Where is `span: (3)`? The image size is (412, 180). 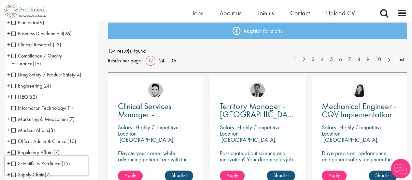 span: (3) is located at coordinates (52, 130).